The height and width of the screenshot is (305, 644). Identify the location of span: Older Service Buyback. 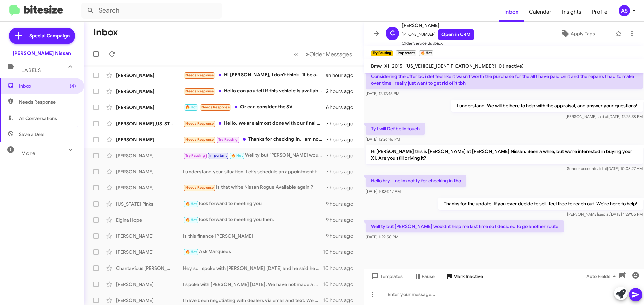
(437, 43).